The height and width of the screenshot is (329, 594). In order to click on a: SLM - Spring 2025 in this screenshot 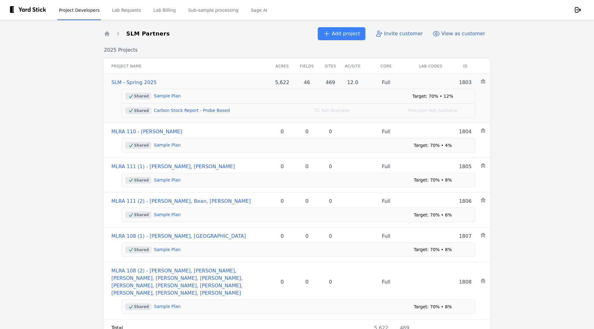, I will do `click(134, 82)`.